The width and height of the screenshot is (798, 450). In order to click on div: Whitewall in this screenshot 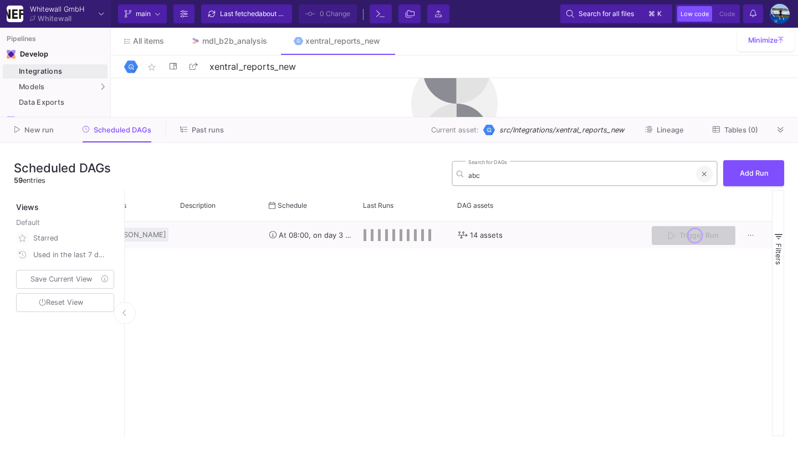, I will do `click(54, 18)`.